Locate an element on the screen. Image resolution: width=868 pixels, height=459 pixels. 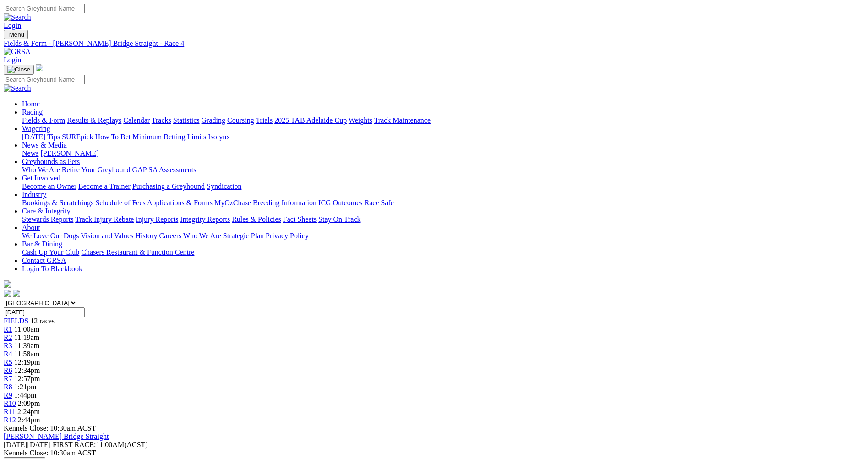
a: Trials is located at coordinates (264, 120).